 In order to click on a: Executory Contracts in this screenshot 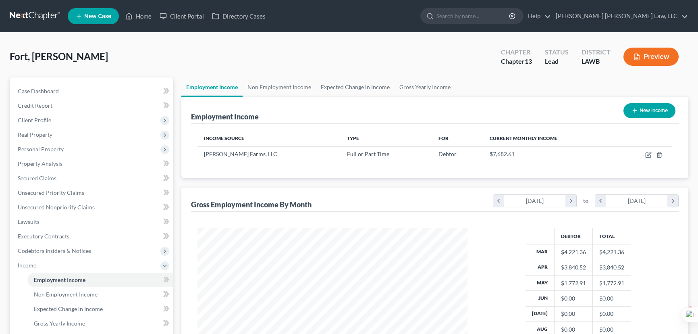, I will do `click(92, 236)`.